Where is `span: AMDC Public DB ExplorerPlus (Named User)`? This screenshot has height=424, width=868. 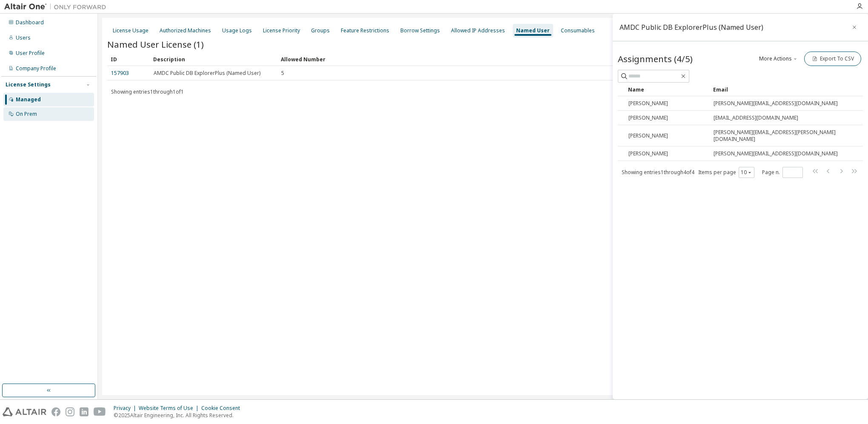 span: AMDC Public DB ExplorerPlus (Named User) is located at coordinates (207, 73).